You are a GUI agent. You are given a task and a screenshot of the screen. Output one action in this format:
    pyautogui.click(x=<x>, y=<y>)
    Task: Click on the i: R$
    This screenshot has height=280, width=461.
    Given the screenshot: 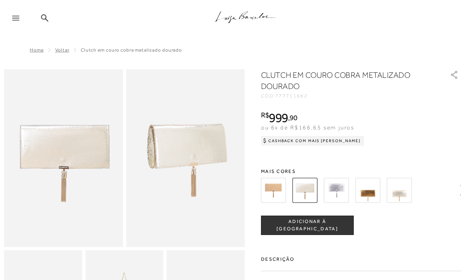 What is the action you would take?
    pyautogui.click(x=253, y=110)
    